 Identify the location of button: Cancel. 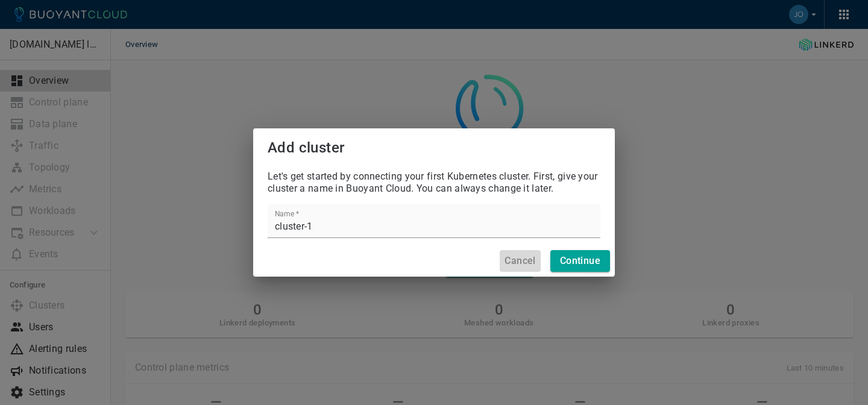
(520, 261).